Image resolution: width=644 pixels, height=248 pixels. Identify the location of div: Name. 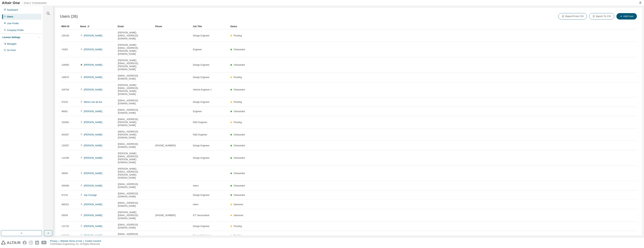
(97, 26).